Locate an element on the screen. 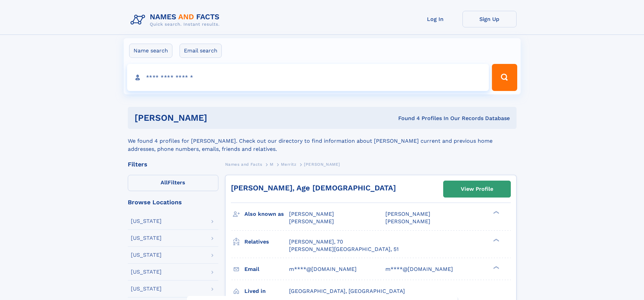 Image resolution: width=644 pixels, height=300 pixels. h3: Also known as is located at coordinates (267, 214).